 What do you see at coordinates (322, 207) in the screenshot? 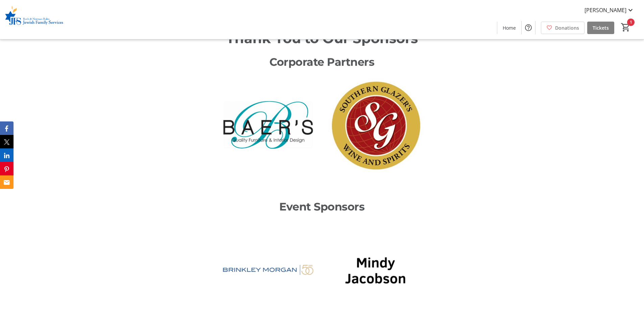
I see `p: Event Sponsors` at bounding box center [322, 207].